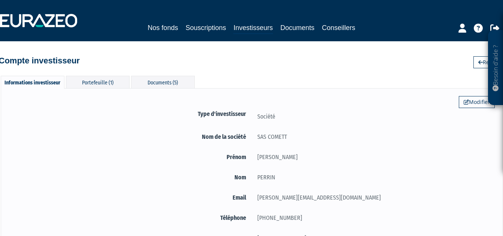 This screenshot has height=236, width=503. What do you see at coordinates (130, 136) in the screenshot?
I see `label: Nom de la société` at bounding box center [130, 136].